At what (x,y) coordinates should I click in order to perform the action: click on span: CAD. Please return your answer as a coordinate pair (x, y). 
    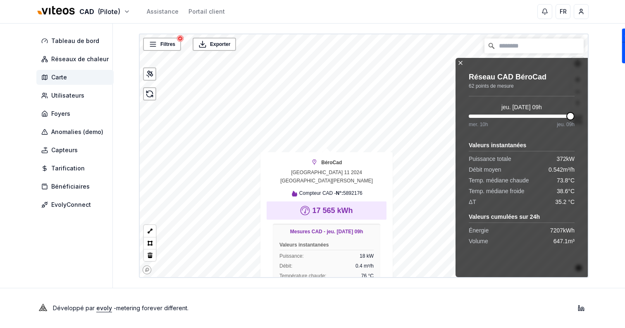
    Looking at the image, I should click on (87, 12).